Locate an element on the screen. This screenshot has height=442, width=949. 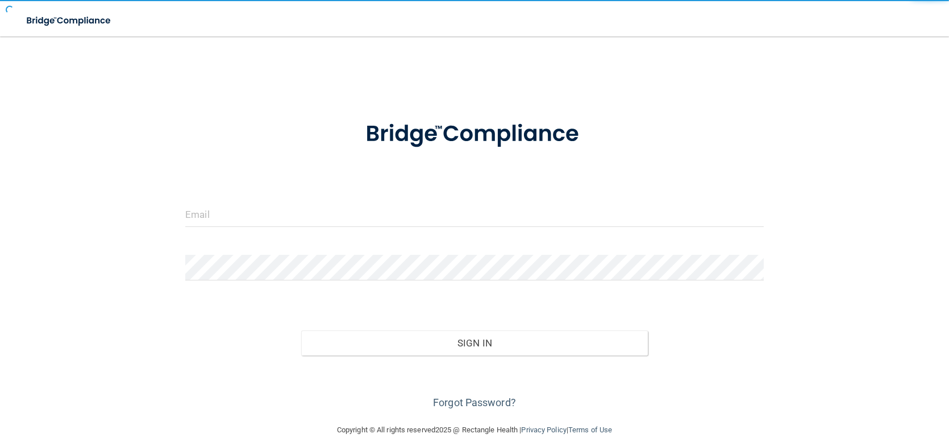
a: Privacy Policy is located at coordinates (543, 429).